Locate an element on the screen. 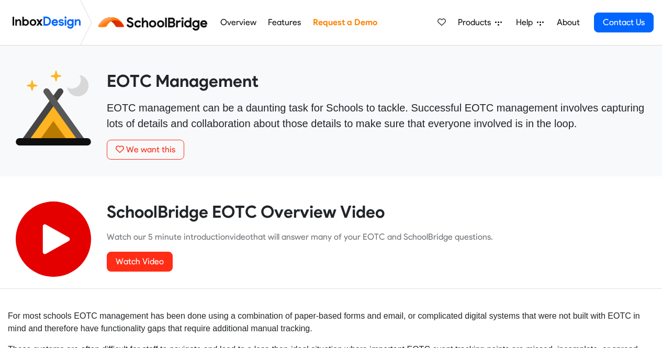 This screenshot has width=662, height=348. button: We want this is located at coordinates (146, 150).